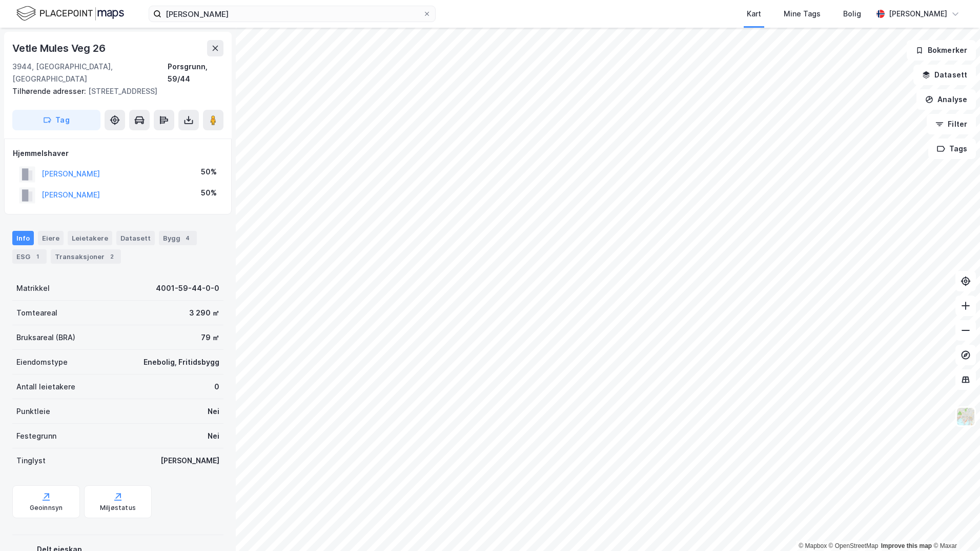  What do you see at coordinates (29, 256) in the screenshot?
I see `div: ESG` at bounding box center [29, 256].